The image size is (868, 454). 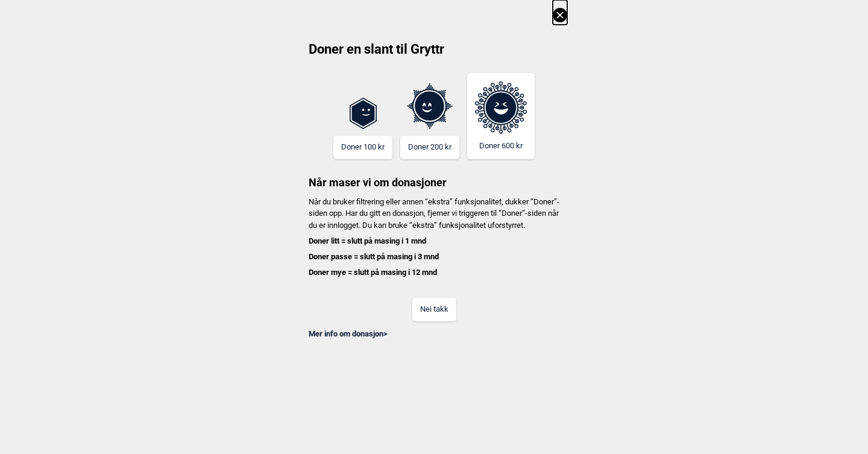 What do you see at coordinates (363, 147) in the screenshot?
I see `button: Doner 100 kr` at bounding box center [363, 147].